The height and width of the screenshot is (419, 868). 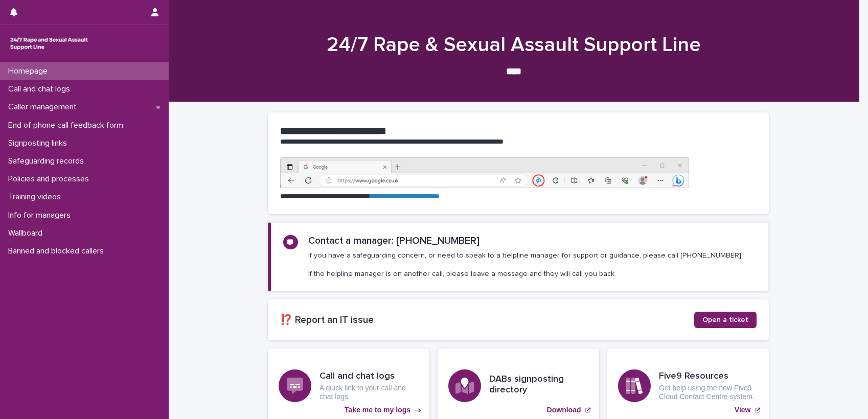 I want to click on p: Signposting links, so click(x=39, y=143).